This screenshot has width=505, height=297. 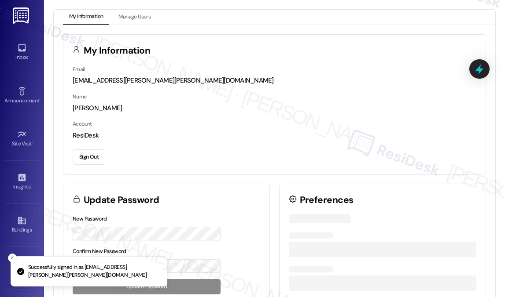 What do you see at coordinates (22, 182) in the screenshot?
I see `a: Insights •` at bounding box center [22, 182].